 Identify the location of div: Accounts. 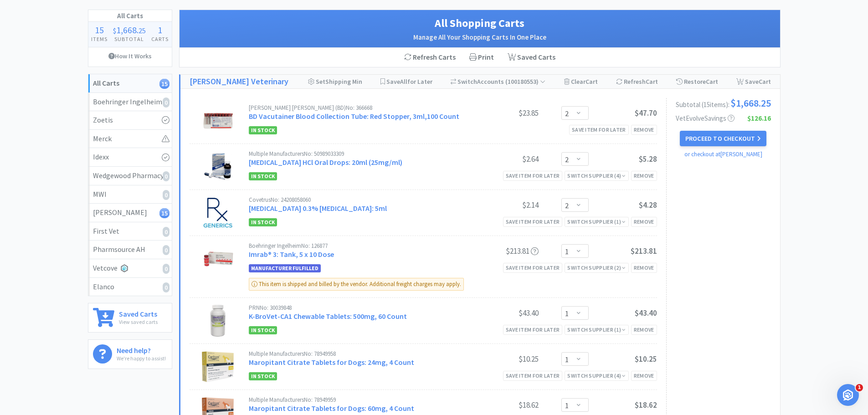
(498, 81).